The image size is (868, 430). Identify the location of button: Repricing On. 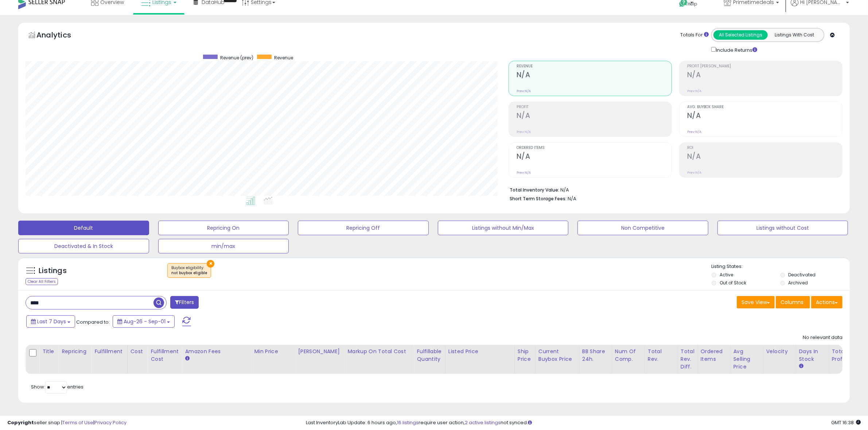
(223, 228).